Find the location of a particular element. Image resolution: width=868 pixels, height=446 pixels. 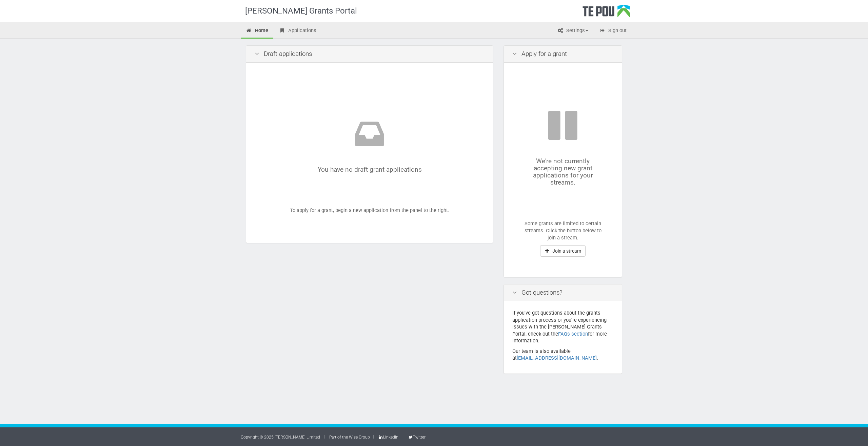

a: Sign out is located at coordinates (613, 31).